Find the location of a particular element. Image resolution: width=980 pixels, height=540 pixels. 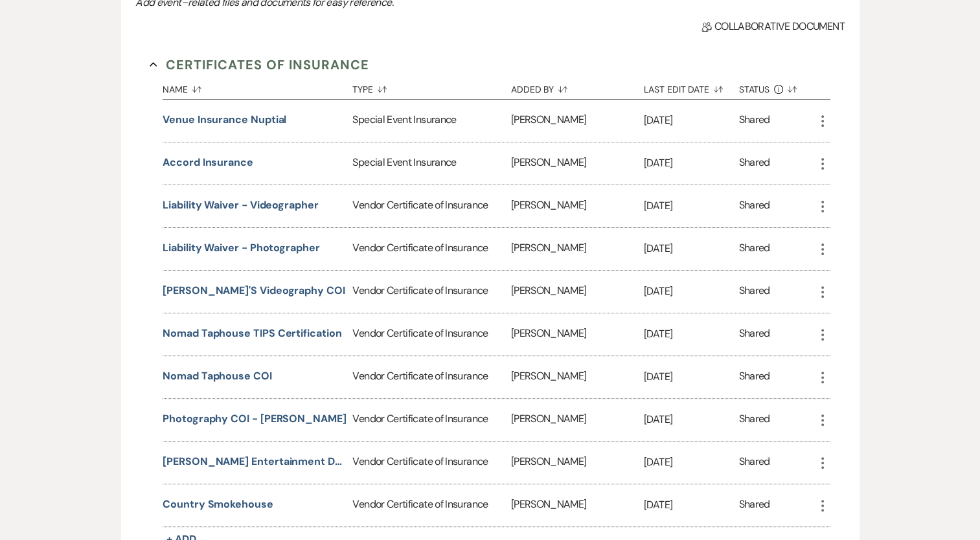

button: Accord Insurance is located at coordinates (208, 162).